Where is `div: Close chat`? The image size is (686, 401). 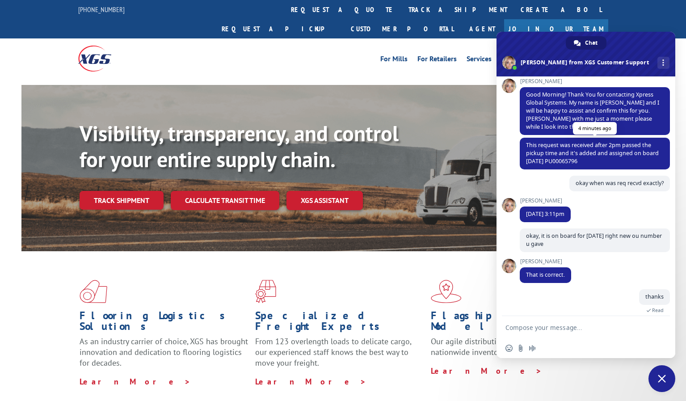 div: Close chat is located at coordinates (661, 378).